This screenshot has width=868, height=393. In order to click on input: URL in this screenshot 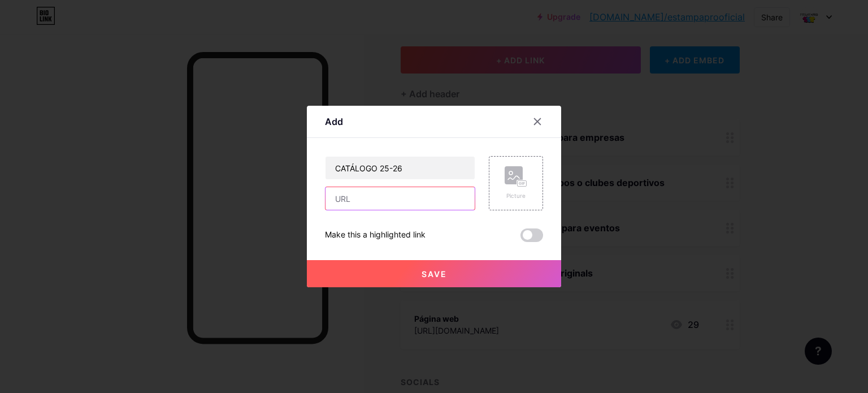, I will do `click(400, 199)`.